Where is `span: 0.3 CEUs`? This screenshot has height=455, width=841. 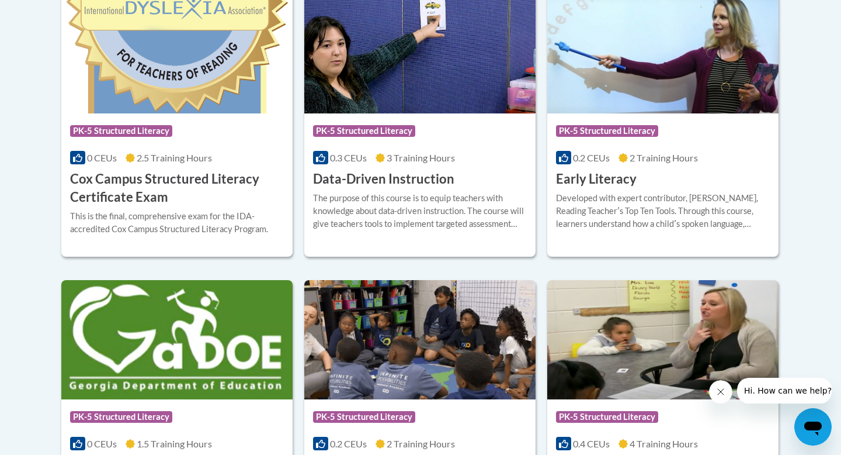
span: 0.3 CEUs is located at coordinates (348, 157).